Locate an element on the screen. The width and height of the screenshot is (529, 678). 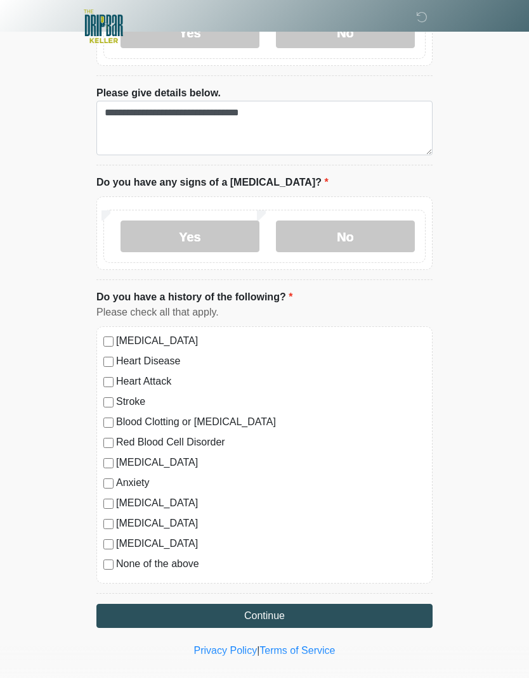
label: Heart Attack is located at coordinates (271, 382).